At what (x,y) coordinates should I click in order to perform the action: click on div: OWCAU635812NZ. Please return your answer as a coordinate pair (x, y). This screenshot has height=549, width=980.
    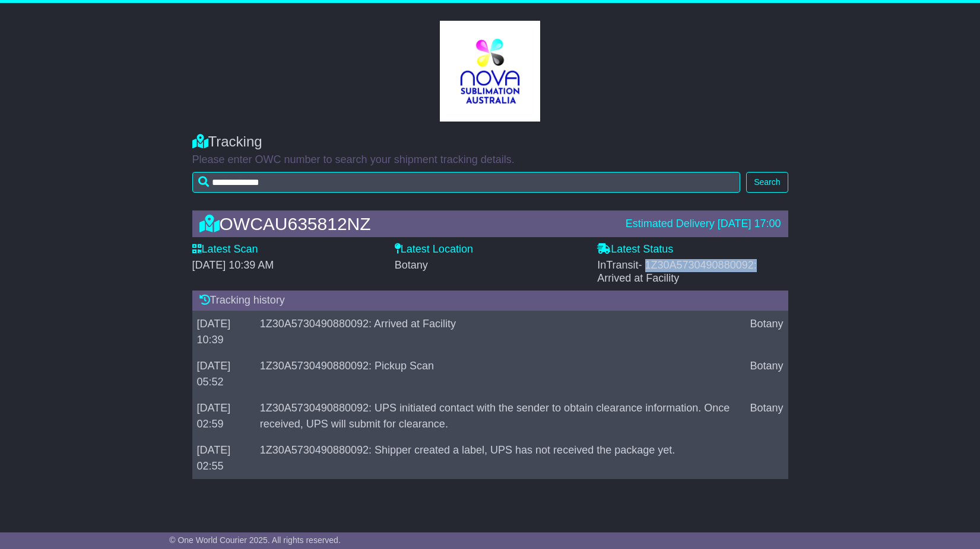
    Looking at the image, I should click on (406, 224).